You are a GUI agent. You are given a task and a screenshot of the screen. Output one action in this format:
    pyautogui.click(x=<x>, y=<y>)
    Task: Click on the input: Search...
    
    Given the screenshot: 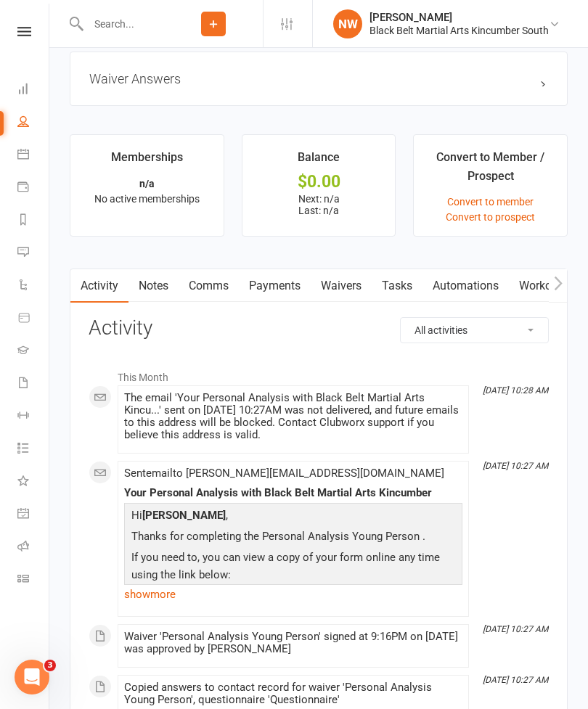 What is the action you would take?
    pyautogui.click(x=123, y=24)
    